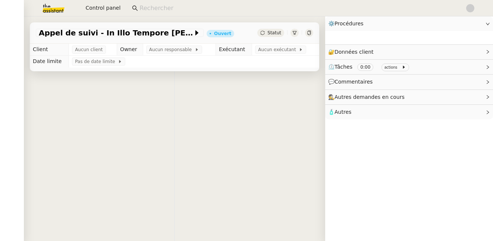  Describe the element at coordinates (49, 62) in the screenshot. I see `td: Date limite` at that location.